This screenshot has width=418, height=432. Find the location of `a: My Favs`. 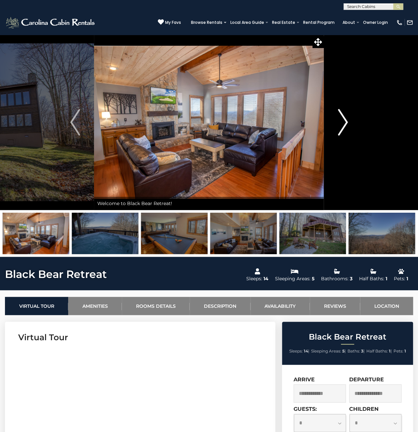

a: My Favs is located at coordinates (169, 22).